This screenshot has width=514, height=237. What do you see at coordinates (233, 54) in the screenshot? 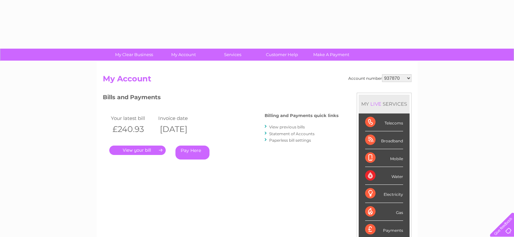
I see `a: Services` at bounding box center [233, 54].